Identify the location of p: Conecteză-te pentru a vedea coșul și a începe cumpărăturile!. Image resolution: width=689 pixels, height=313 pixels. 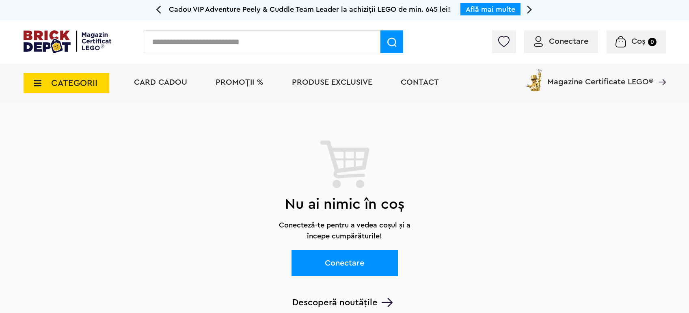
(345, 231).